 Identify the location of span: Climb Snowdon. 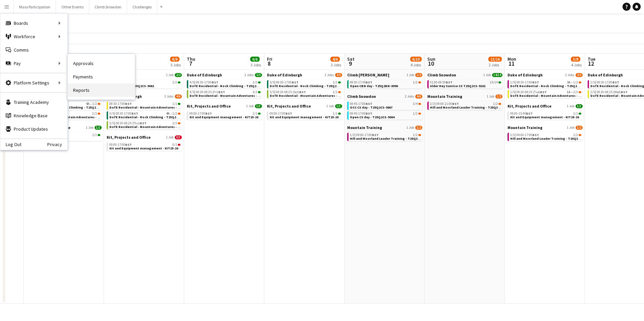
(442, 75).